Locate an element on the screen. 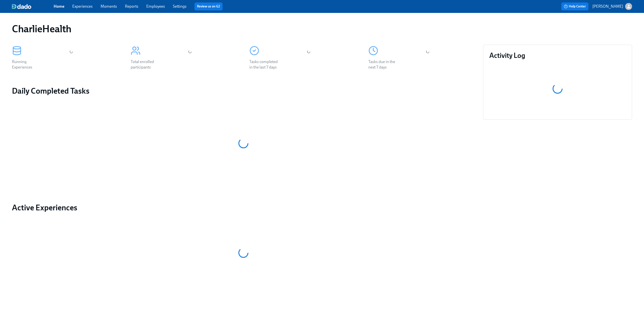 The height and width of the screenshot is (336, 644). button: Review us on G2 is located at coordinates (208, 6).